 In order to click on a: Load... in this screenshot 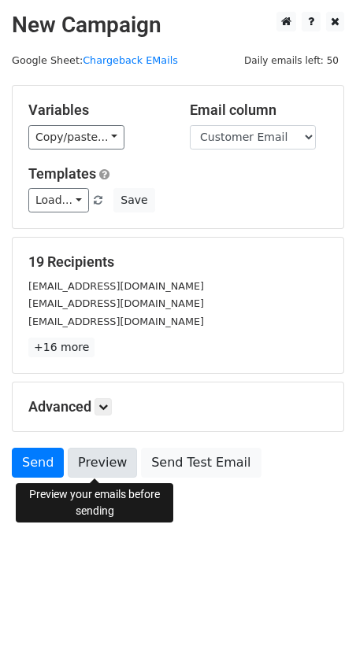, I will do `click(58, 200)`.